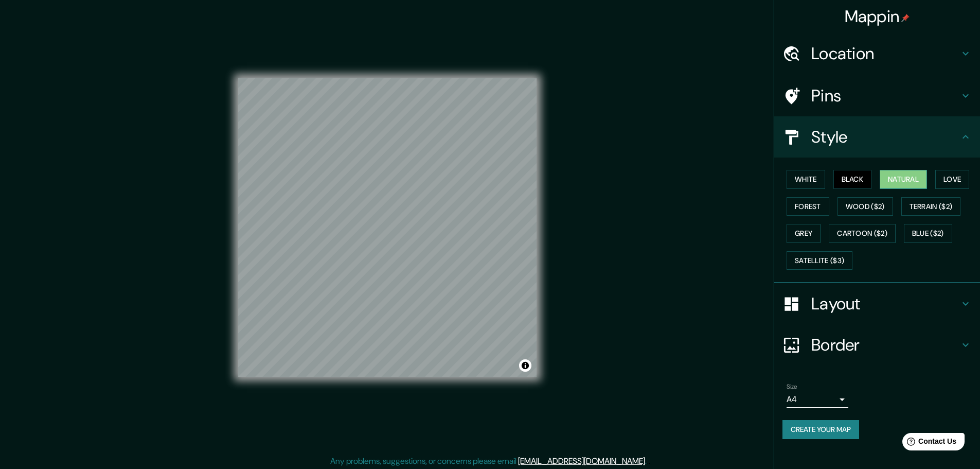  What do you see at coordinates (886, 137) in the screenshot?
I see `h4: Style` at bounding box center [886, 137].